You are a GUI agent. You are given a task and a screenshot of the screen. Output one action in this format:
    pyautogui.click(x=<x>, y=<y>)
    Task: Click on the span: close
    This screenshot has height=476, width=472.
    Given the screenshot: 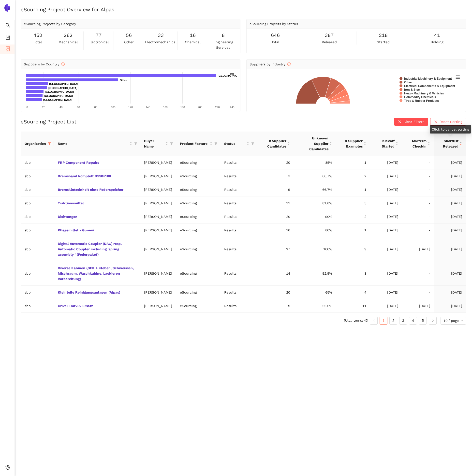 What is the action you would take?
    pyautogui.click(x=400, y=122)
    